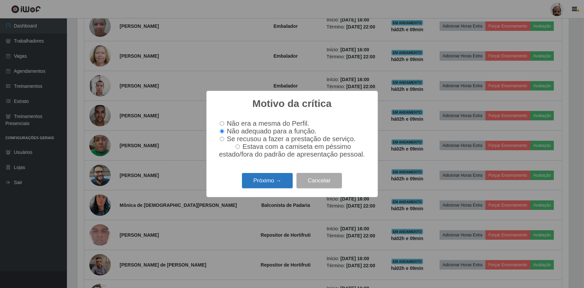 The width and height of the screenshot is (584, 288). I want to click on input: Não adequado para a função., so click(222, 131).